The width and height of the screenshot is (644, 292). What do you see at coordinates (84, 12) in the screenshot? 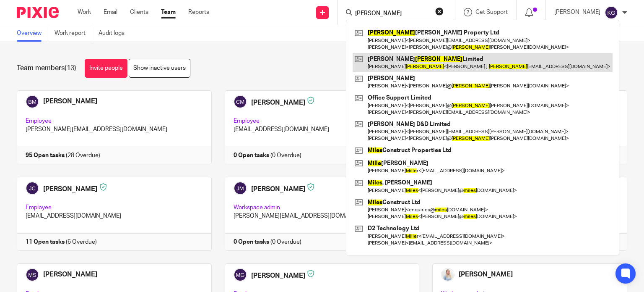
I see `a: Work` at bounding box center [84, 12].